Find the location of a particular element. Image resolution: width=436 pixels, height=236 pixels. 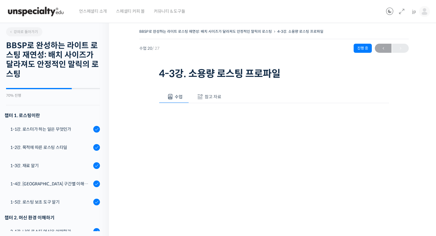

span: 강의로 돌아가기 is located at coordinates (23, 32).